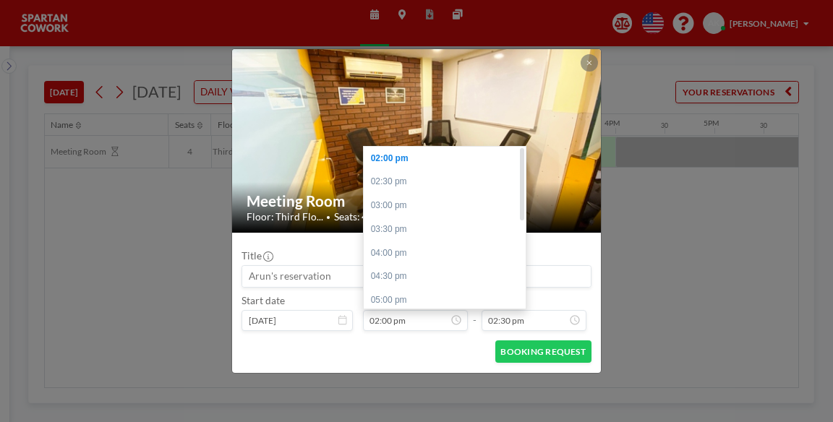 The image size is (833, 422). Describe the element at coordinates (447, 276) in the screenshot. I see `div: 04:30 pm` at that location.